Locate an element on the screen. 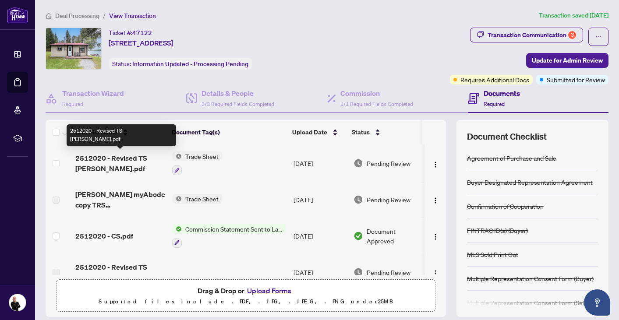  span: Deal Processing is located at coordinates (77, 16).